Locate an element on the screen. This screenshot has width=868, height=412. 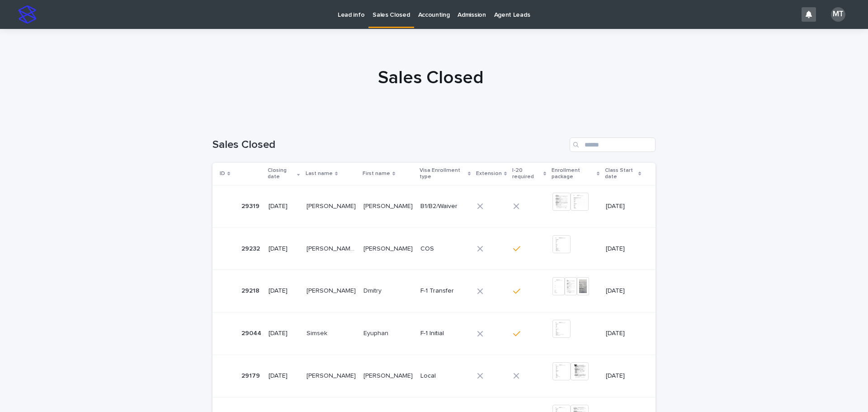
p: I-20 required is located at coordinates (526, 174).